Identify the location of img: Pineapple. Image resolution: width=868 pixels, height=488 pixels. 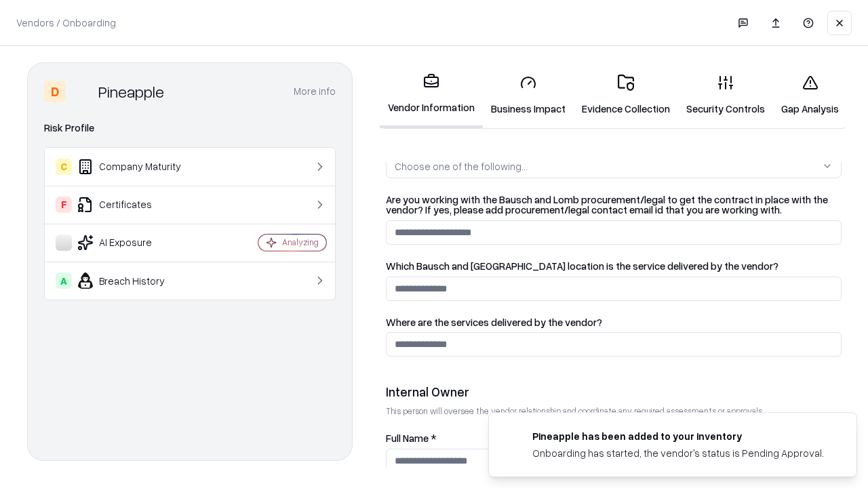
(82, 92).